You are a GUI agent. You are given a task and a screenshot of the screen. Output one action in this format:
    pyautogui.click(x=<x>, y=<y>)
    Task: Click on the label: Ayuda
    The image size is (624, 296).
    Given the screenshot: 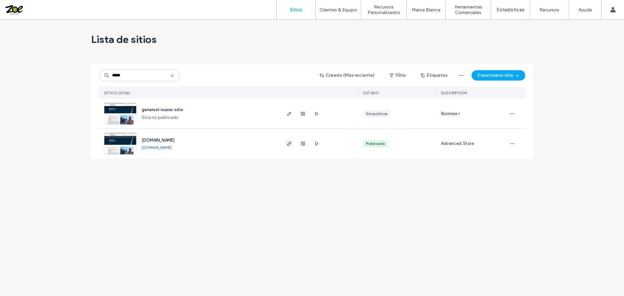 What is the action you would take?
    pyautogui.click(x=585, y=10)
    